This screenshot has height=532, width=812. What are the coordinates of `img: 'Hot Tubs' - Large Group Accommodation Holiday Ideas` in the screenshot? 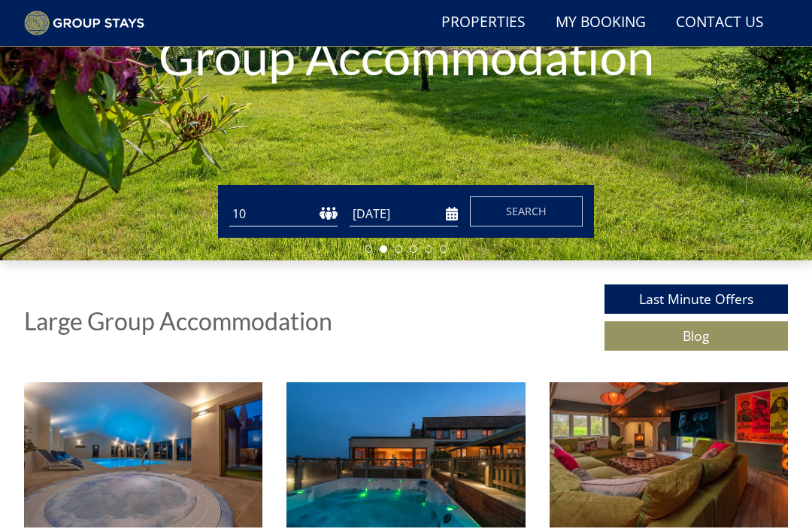 It's located at (405, 454).